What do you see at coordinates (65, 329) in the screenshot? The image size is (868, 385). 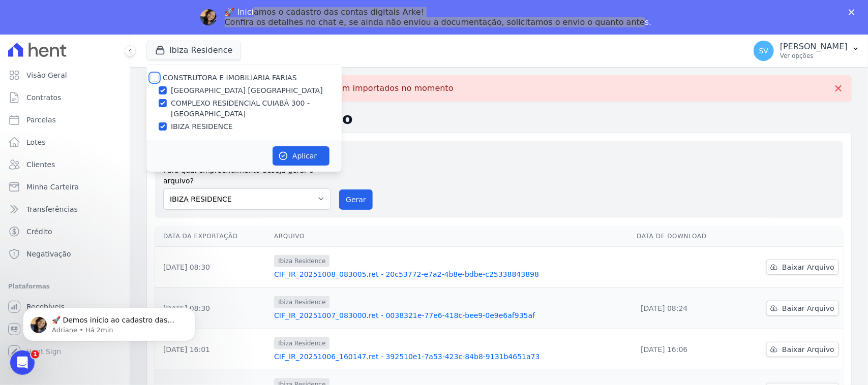 I see `a: Conta Hent` at bounding box center [65, 329].